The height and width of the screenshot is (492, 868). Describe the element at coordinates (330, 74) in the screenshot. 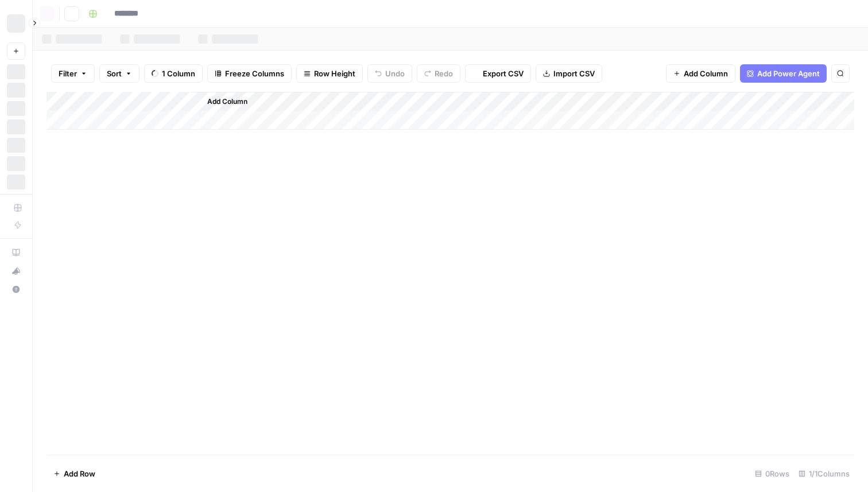

I see `button: Row Height` at that location.